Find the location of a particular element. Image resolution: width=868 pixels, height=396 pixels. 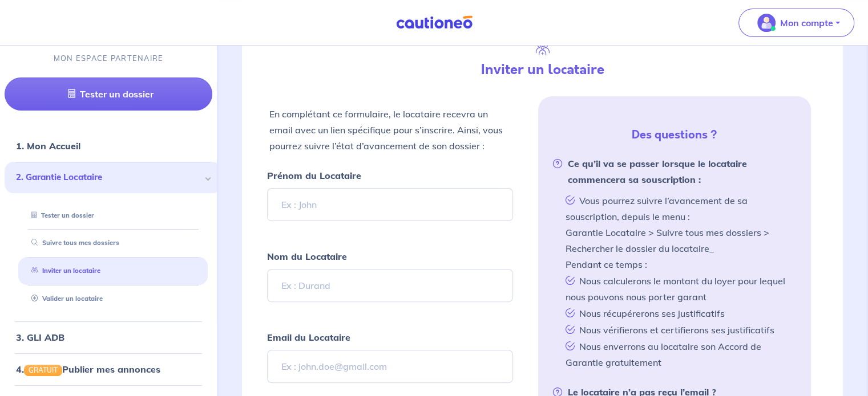

p: MON ESPACE PARTENAIRE is located at coordinates (108, 58).